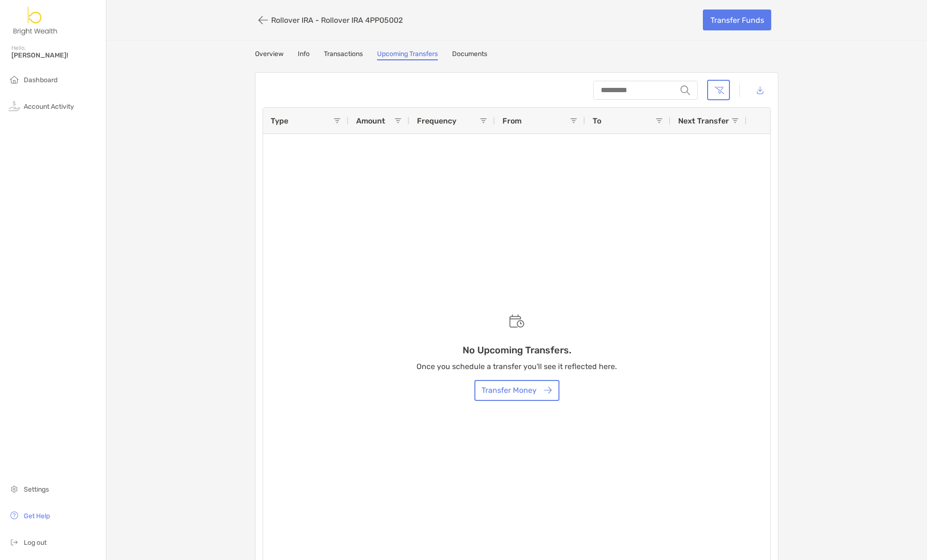  Describe the element at coordinates (737, 20) in the screenshot. I see `a: Transfer Funds` at that location.